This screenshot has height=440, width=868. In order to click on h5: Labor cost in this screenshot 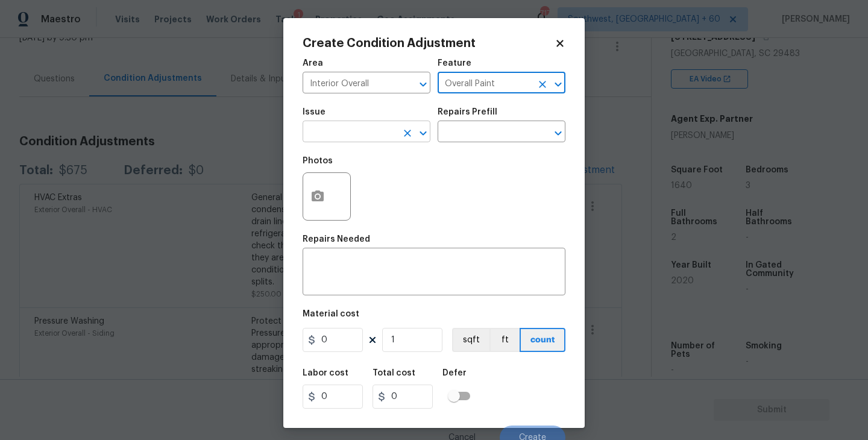, I will do `click(325, 373)`.